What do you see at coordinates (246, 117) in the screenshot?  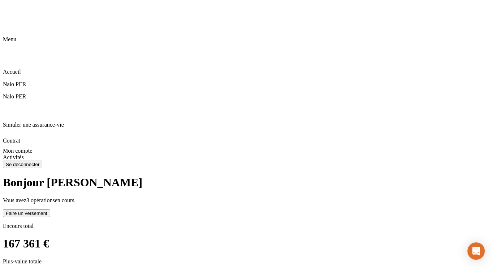 I see `div: Simuler une assurance-vie` at bounding box center [246, 117].